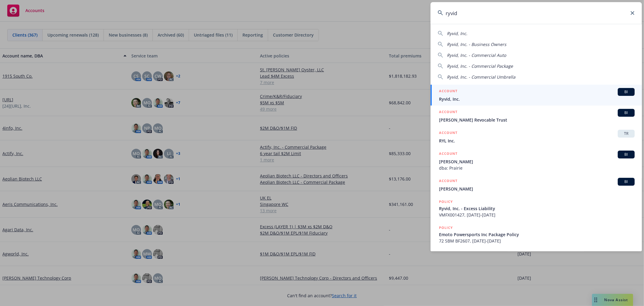  Describe the element at coordinates (479, 66) in the screenshot. I see `span: Ryvid, Inc. - Commercial Package` at that location.